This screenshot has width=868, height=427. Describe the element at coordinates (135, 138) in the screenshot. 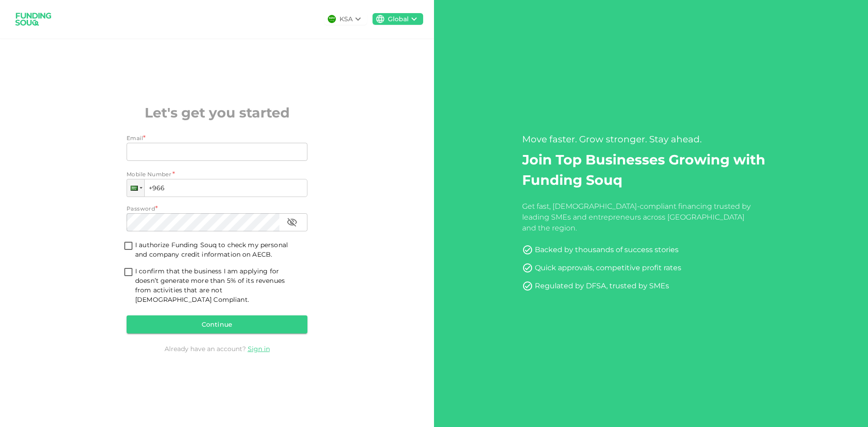

I see `span: Email` at that location.